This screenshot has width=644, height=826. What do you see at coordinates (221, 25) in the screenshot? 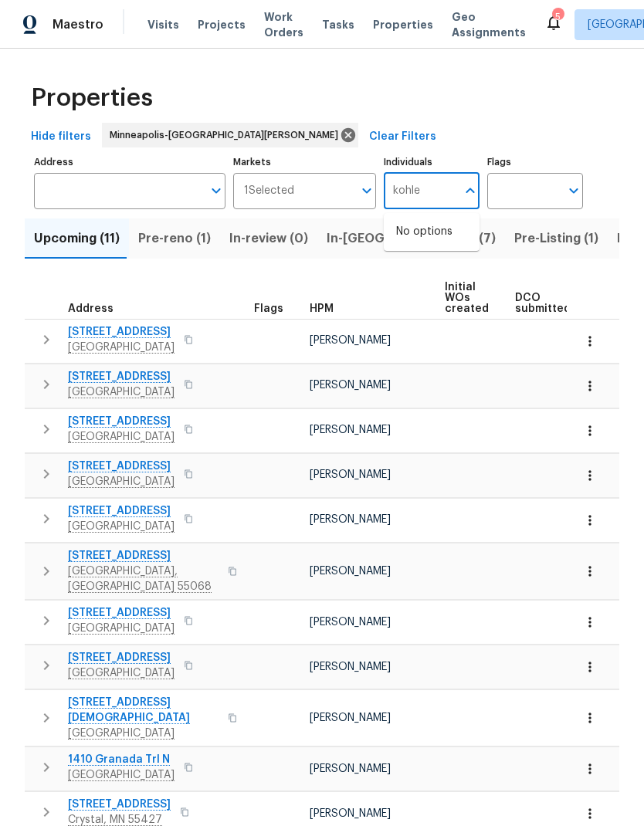
I see `span: Projects` at bounding box center [221, 25].